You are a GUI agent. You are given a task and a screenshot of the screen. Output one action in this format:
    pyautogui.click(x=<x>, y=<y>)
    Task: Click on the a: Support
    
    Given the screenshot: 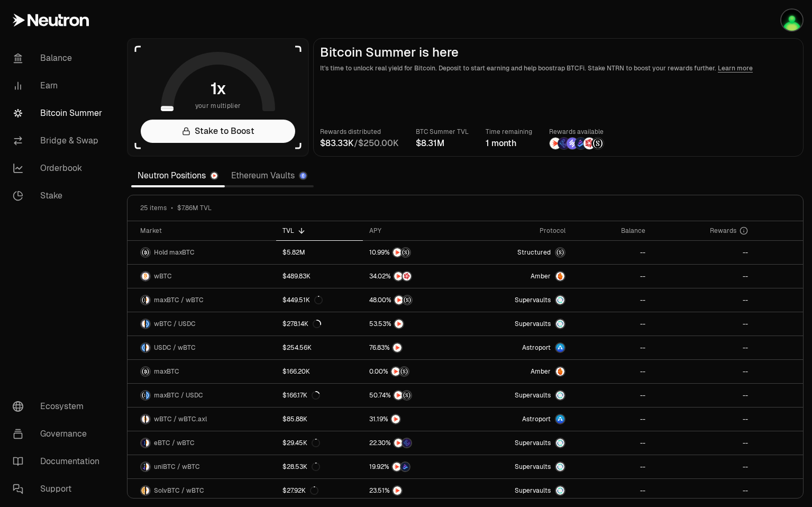 What is the action you would take?
    pyautogui.click(x=60, y=489)
    